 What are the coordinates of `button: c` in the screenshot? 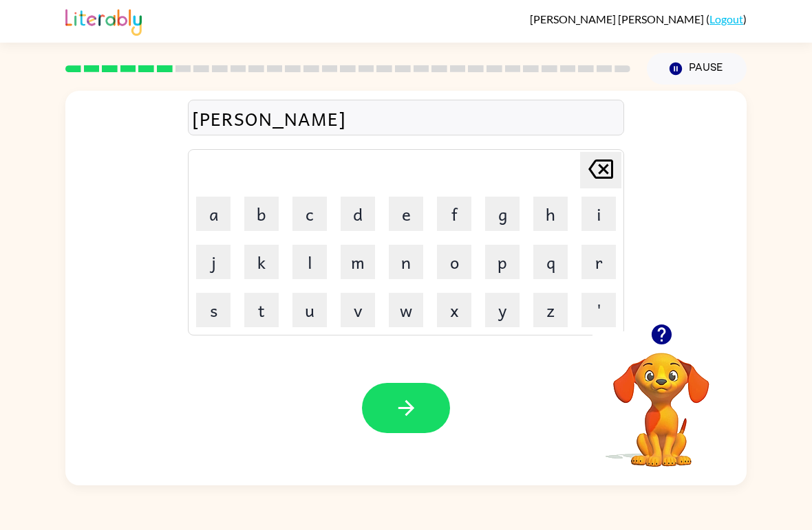 It's located at (309, 214).